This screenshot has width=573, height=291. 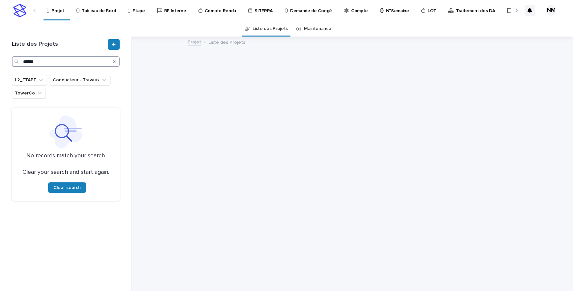 I want to click on button: Clear search, so click(x=67, y=188).